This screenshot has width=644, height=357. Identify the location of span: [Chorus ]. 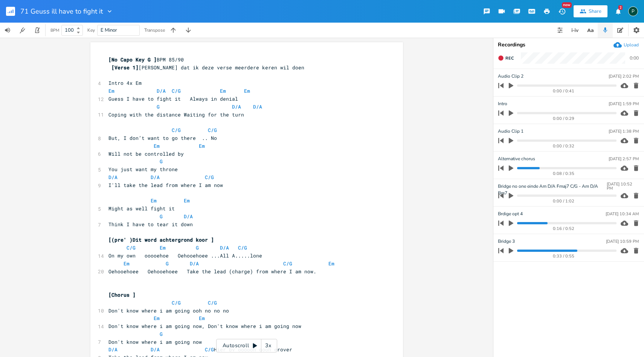
(122, 295).